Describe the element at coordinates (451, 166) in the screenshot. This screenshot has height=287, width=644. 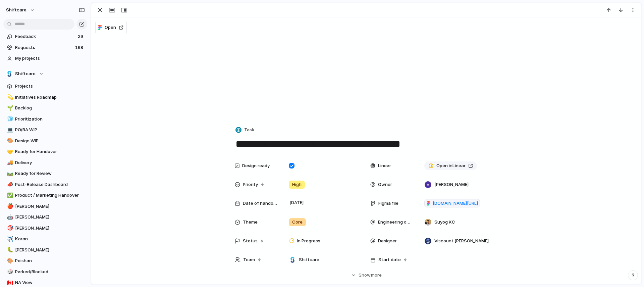
I see `a: Open inLinear` at that location.